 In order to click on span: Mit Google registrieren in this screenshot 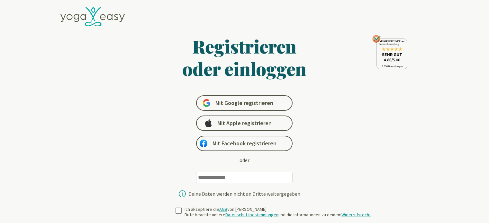, I will do `click(244, 103)`.